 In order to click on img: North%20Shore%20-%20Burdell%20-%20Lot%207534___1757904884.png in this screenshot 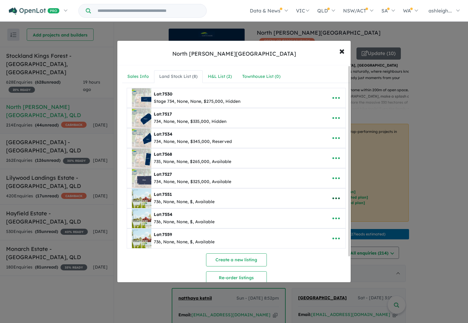, I will do `click(142, 138)`.